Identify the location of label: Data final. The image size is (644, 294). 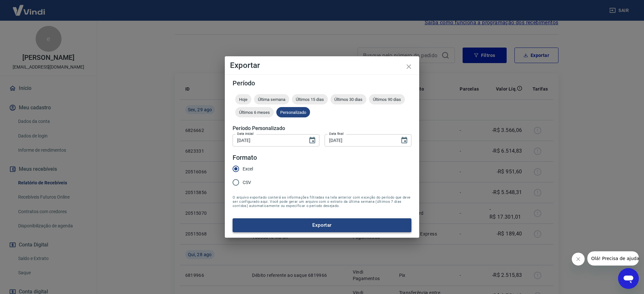
(337, 134).